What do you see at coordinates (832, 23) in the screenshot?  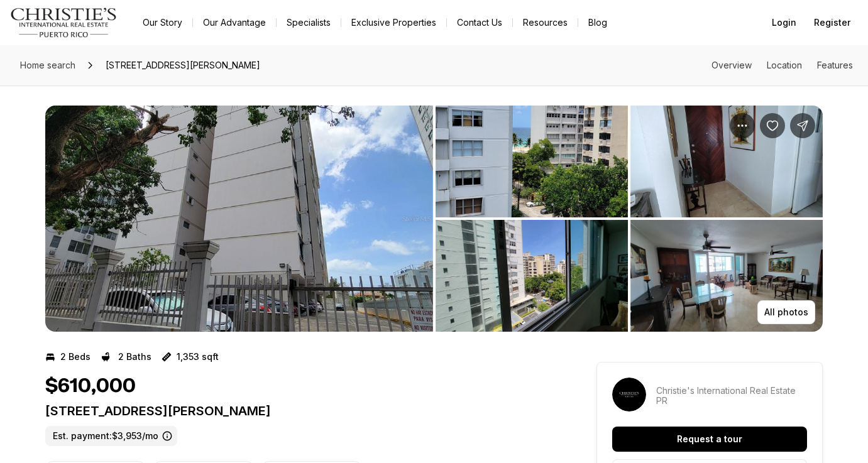 I see `button: Register` at bounding box center [832, 23].